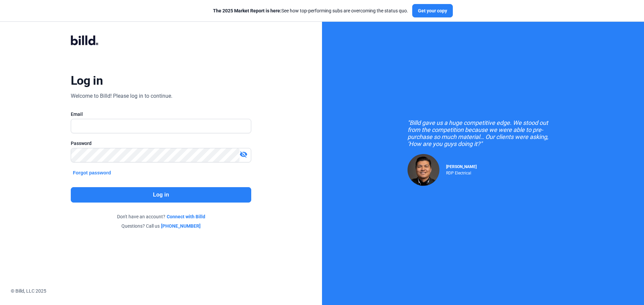  I want to click on div: Email, so click(161, 114).